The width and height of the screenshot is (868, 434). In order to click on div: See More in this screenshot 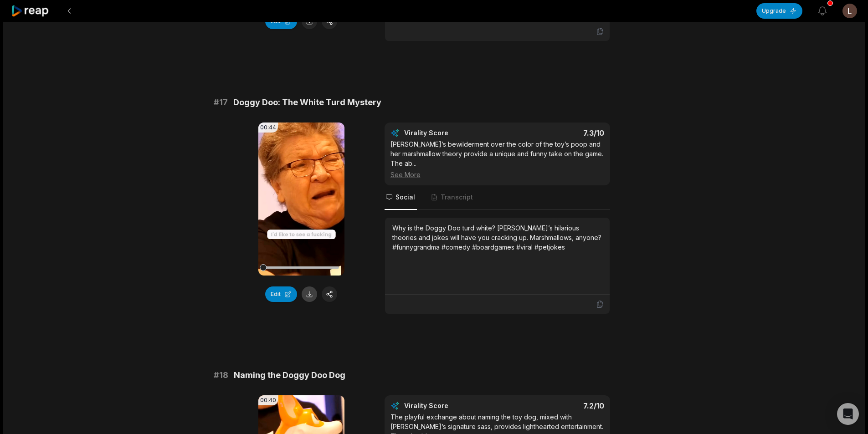, I will do `click(497, 174)`.